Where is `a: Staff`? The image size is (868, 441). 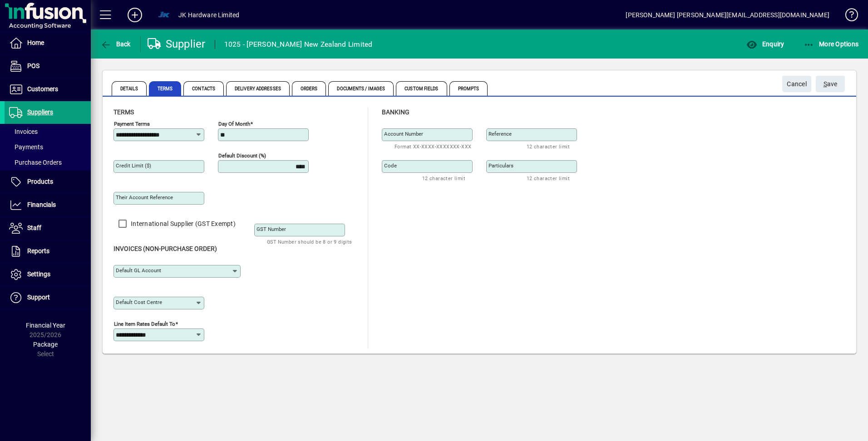 a: Staff is located at coordinates (48, 228).